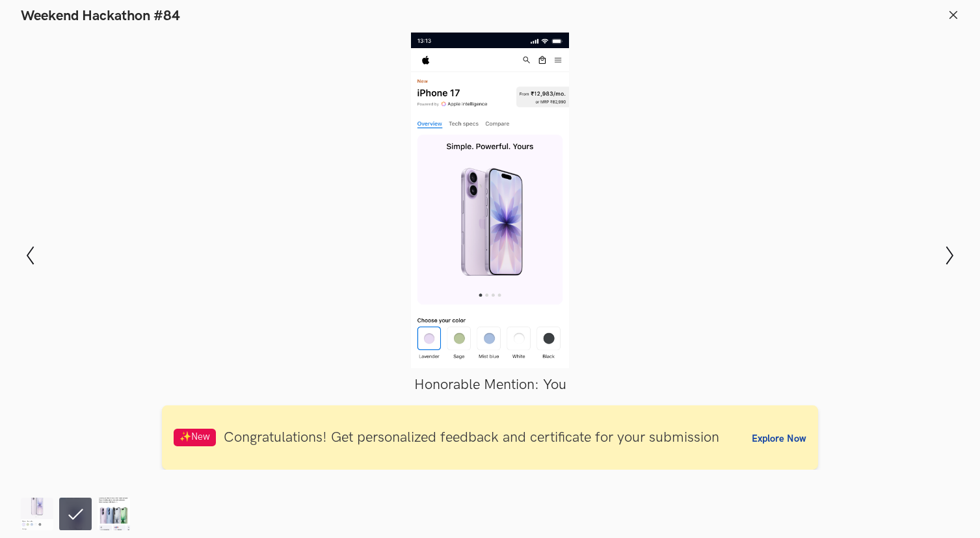  What do you see at coordinates (114, 514) in the screenshot?
I see `img: iPhone_17_Landing_Page_Redesign_by_Pulkit_Yadav.png` at bounding box center [114, 514].